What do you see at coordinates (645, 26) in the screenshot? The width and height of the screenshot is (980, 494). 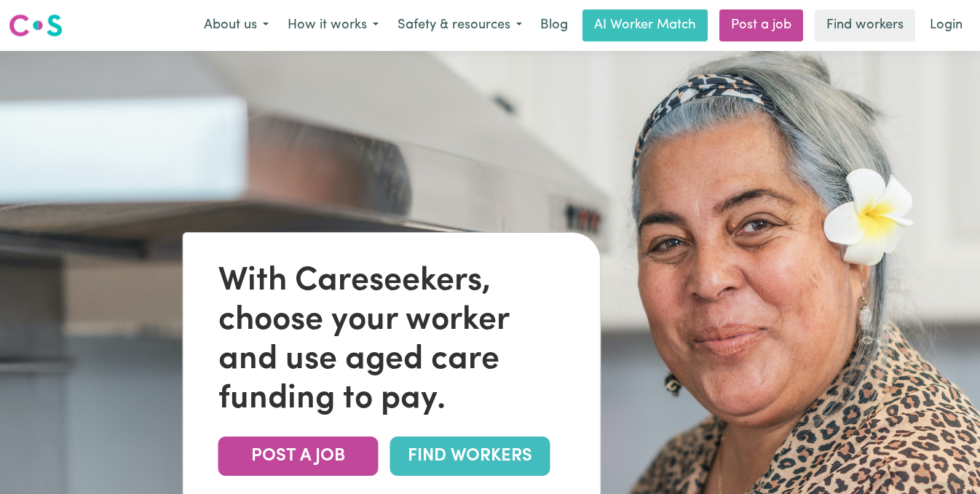 I see `a: AI Worker Match` at bounding box center [645, 26].